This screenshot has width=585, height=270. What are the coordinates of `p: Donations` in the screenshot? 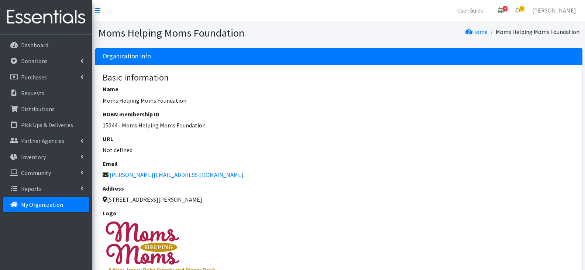 It's located at (34, 61).